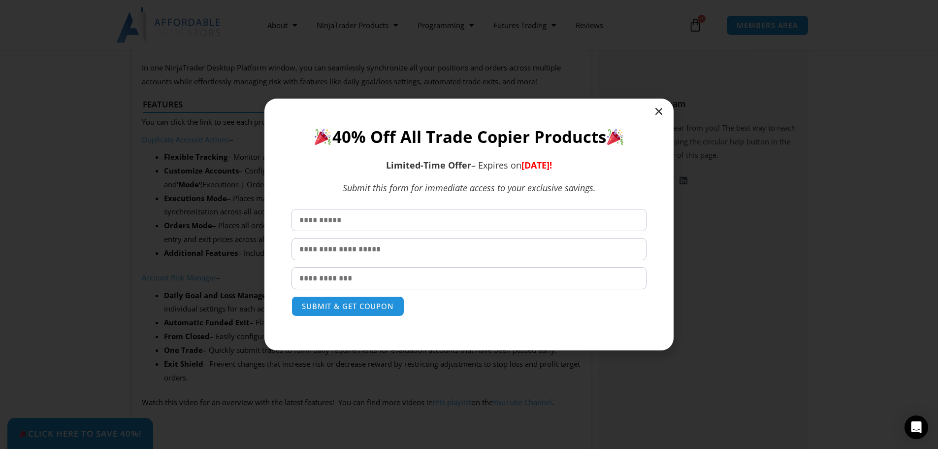  What do you see at coordinates (469, 188) in the screenshot?
I see `em: Submit this form for immediate access to your exclusive savings.` at bounding box center [469, 188].